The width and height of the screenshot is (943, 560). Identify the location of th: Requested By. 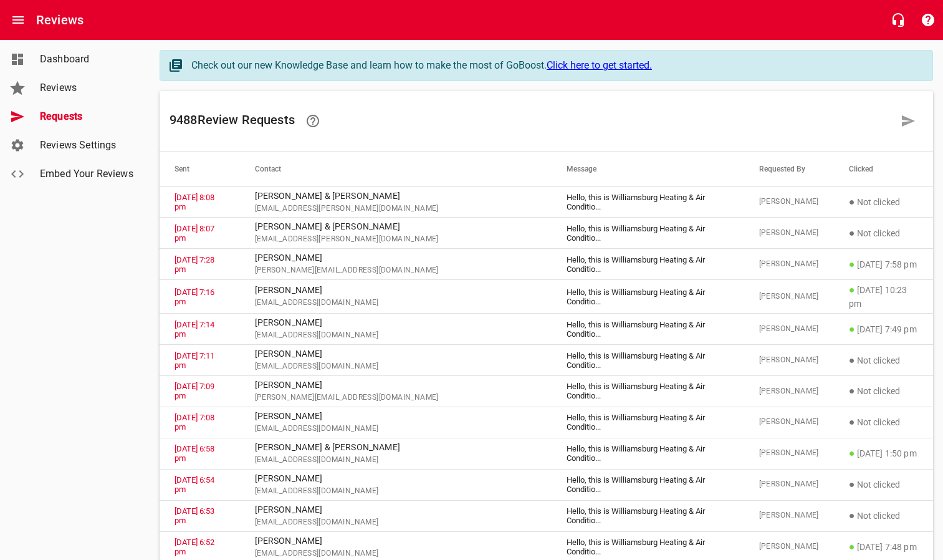
(789, 169).